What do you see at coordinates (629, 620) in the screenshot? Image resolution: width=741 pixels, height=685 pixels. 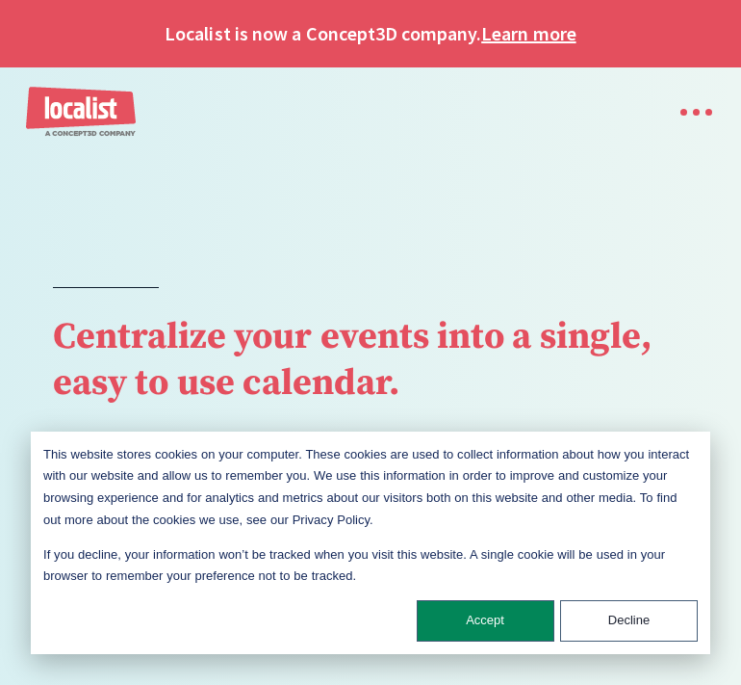 I see `button: Decline` at bounding box center [629, 620].